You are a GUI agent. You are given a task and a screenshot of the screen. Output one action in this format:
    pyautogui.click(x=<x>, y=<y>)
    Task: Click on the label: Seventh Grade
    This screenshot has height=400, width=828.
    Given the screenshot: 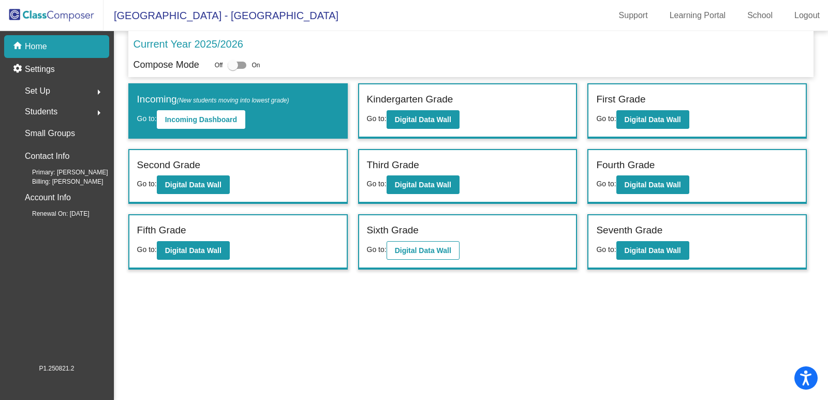 What is the action you would take?
    pyautogui.click(x=629, y=230)
    